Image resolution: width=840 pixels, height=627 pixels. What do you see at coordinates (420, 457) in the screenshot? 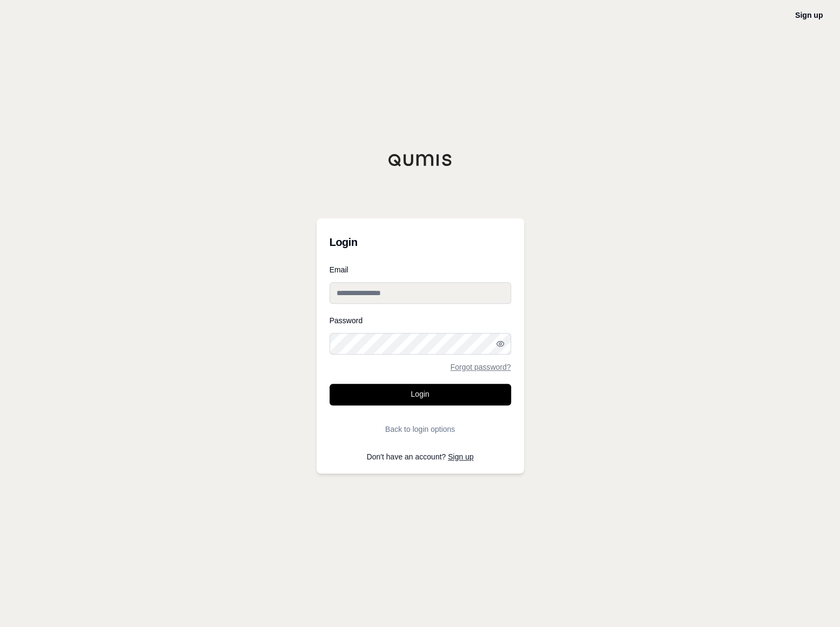
I see `p: Don't have an account?` at bounding box center [420, 457].